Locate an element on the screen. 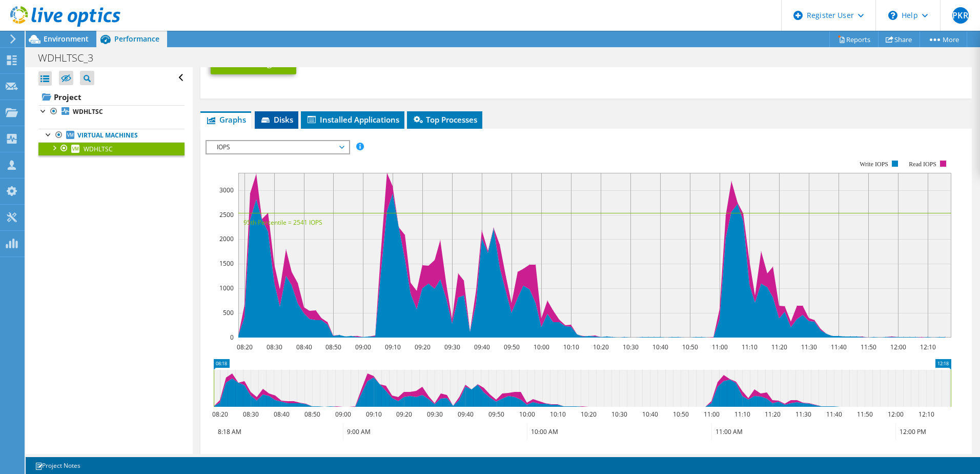  text: 0 is located at coordinates (232, 337).